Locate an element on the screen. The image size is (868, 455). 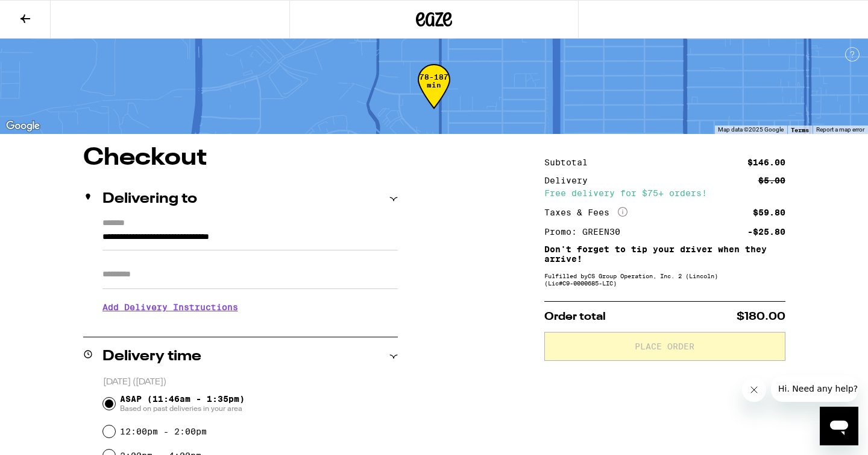
a: Terms is located at coordinates (800, 130).